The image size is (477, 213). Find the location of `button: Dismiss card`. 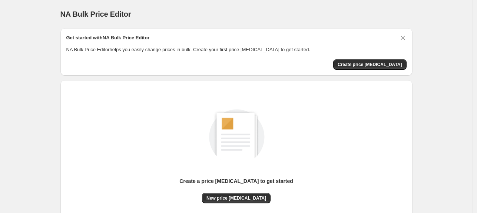

button: Dismiss card is located at coordinates (403, 38).